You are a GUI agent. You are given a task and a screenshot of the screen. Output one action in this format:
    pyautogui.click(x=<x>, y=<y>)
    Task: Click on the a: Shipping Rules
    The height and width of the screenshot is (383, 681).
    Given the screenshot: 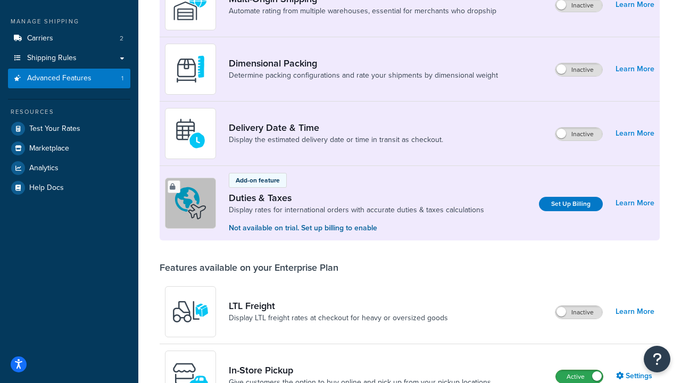 What is the action you would take?
    pyautogui.click(x=69, y=58)
    